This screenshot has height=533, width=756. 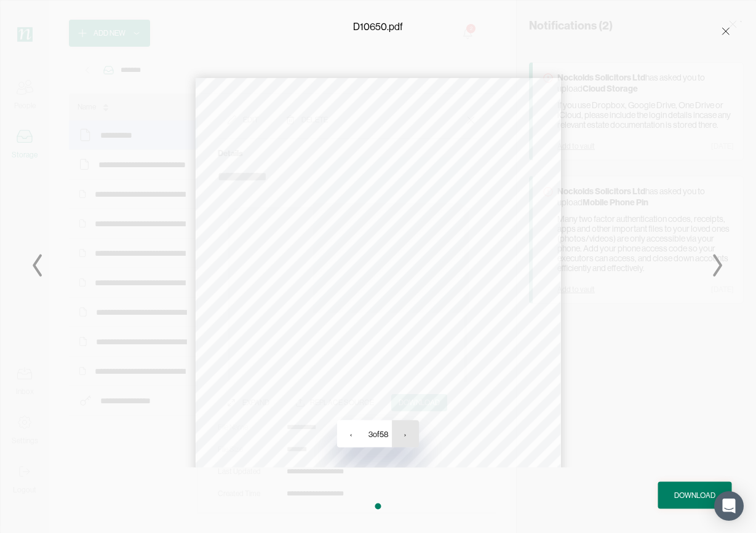 What do you see at coordinates (694, 495) in the screenshot?
I see `div: Download` at bounding box center [694, 495].